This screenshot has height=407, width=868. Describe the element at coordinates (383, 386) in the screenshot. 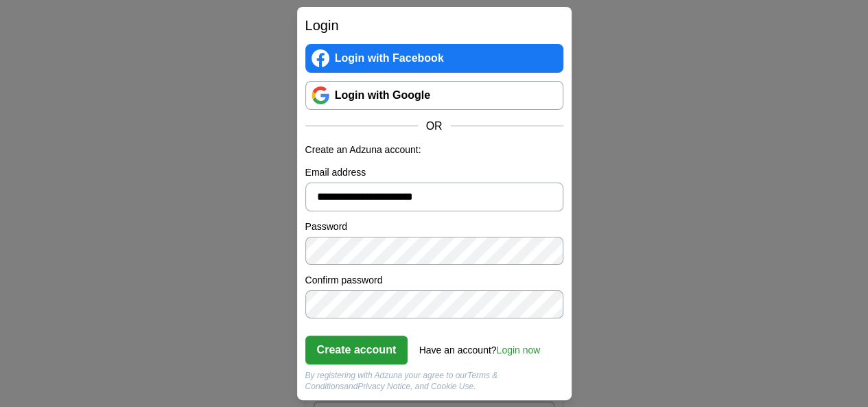

I see `a: Privacy Notice` at that location.